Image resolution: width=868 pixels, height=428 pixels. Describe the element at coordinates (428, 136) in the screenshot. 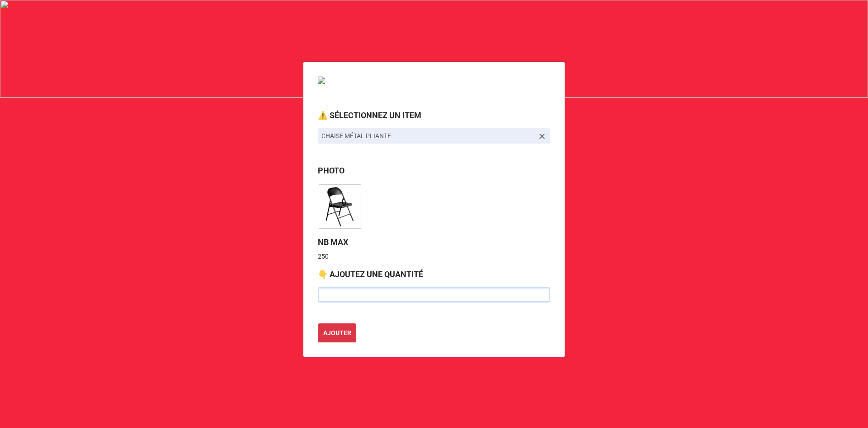

I see `p: CHAISE MÉTAL PLIANTE` at that location.